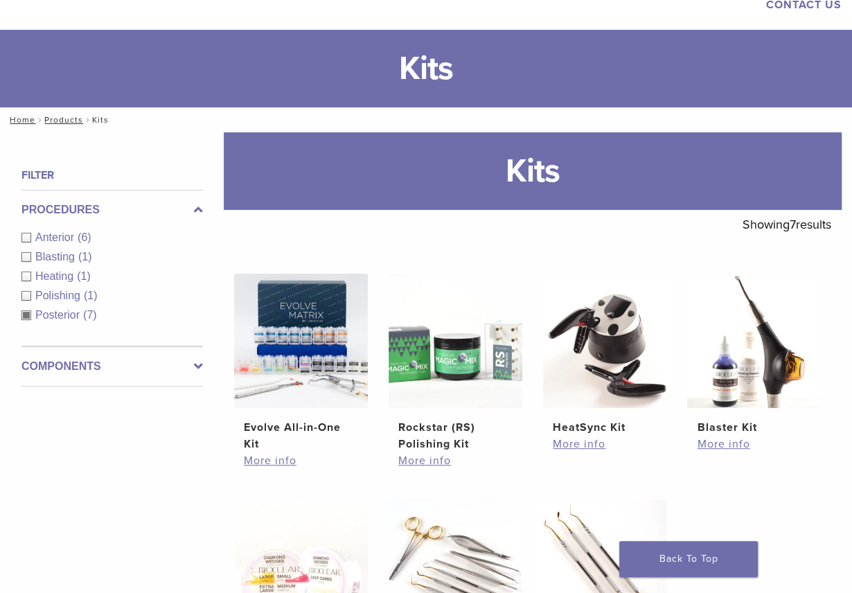 This screenshot has width=852, height=593. I want to click on a: HeatSync KitHeatSync Kit, so click(609, 354).